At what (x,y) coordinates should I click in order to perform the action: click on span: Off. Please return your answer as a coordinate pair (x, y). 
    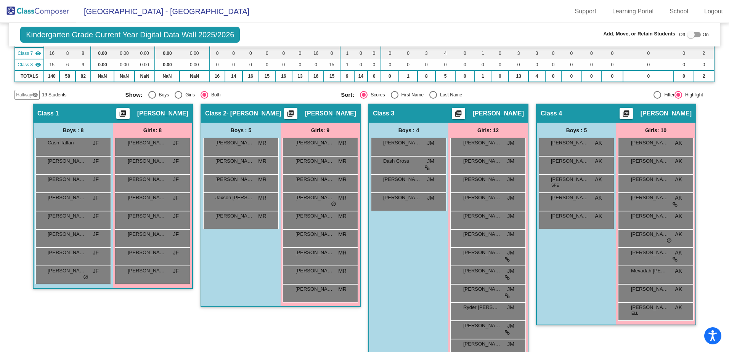
    Looking at the image, I should click on (682, 35).